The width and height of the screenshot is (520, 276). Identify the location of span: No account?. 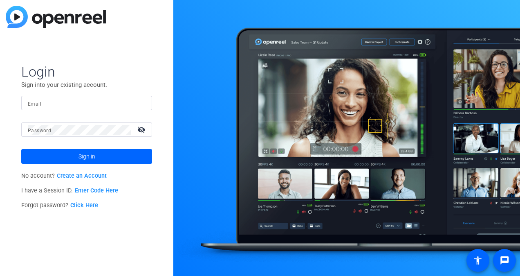
(64, 175).